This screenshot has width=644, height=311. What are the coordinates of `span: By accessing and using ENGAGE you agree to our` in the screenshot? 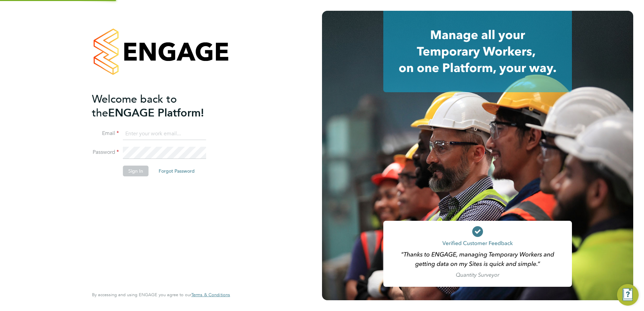 It's located at (161, 295).